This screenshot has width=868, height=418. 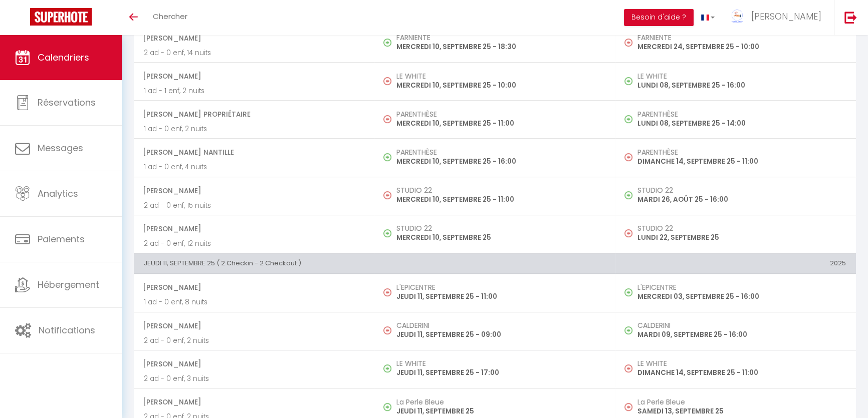 What do you see at coordinates (254, 243) in the screenshot?
I see `p: 2 ad - 0 enf, 12 nuits` at bounding box center [254, 243].